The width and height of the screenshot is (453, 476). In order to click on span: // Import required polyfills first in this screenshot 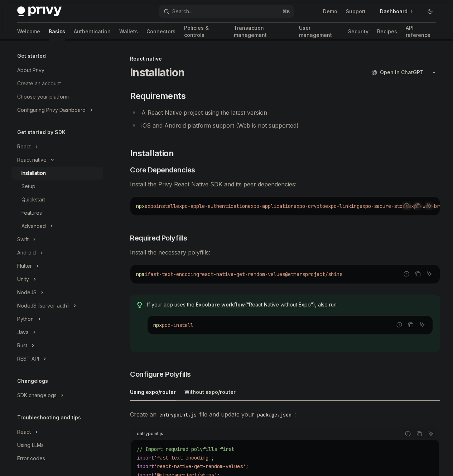, I will do `click(185, 449)`.